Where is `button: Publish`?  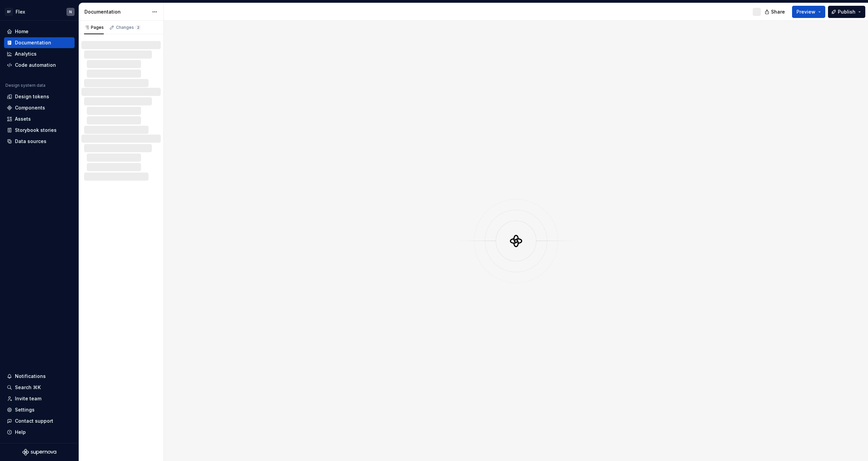 button: Publish is located at coordinates (846, 12).